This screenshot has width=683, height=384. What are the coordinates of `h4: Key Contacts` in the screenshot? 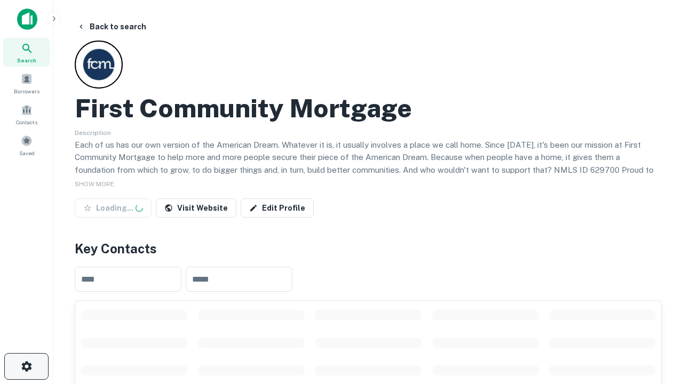 It's located at (368, 249).